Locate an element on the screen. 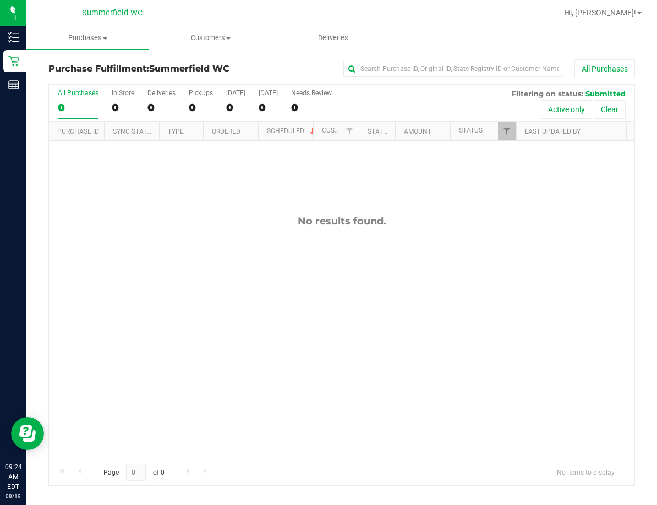  p: 08/19 is located at coordinates (13, 496).